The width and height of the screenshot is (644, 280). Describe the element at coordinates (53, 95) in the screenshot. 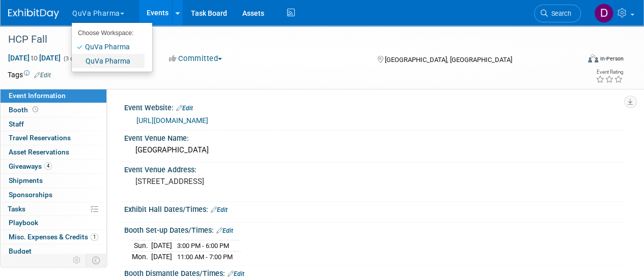

I see `a: Event Information` at that location.